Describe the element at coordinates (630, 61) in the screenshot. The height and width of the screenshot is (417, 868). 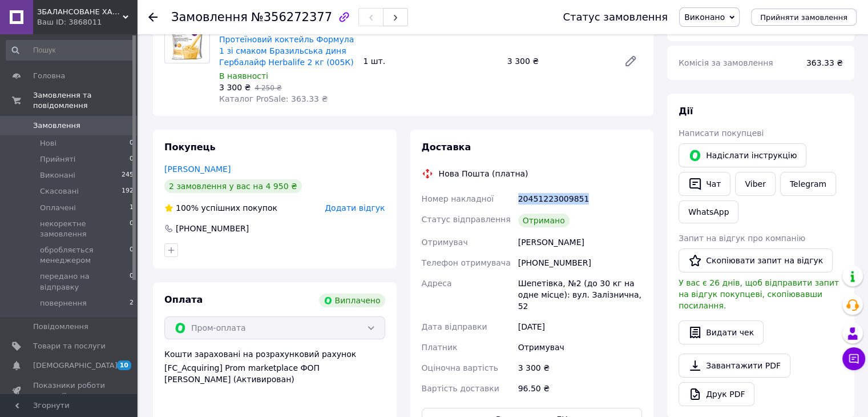
I see `a: Редагувати` at that location.